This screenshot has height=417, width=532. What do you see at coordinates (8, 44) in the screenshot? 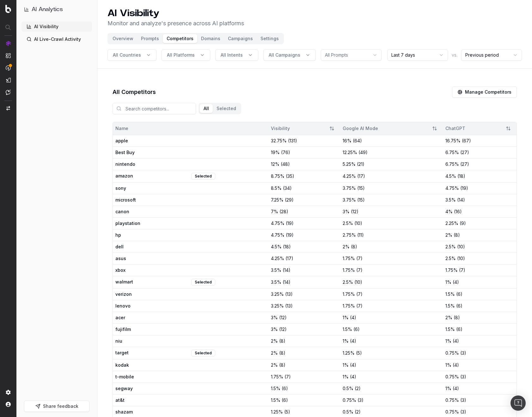
I see `img: Analytics` at bounding box center [8, 44].